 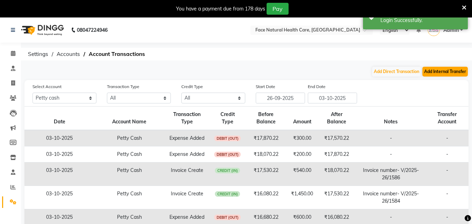 I want to click on td: Invoice number- V/2025-26/1584, so click(x=391, y=197).